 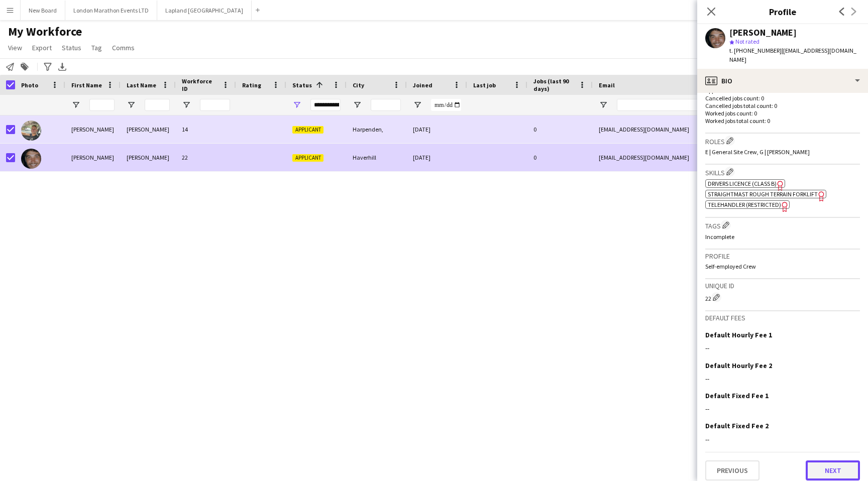 I want to click on p: Cancelled jobs count: 0, so click(x=783, y=98).